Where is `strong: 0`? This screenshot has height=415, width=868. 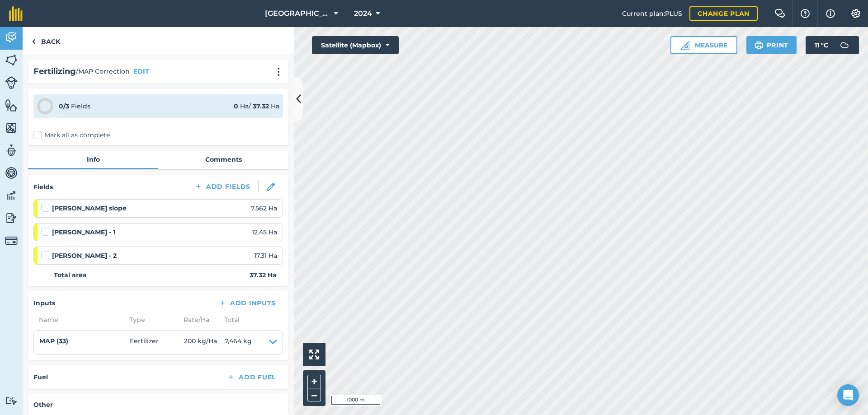 strong: 0 is located at coordinates (236, 106).